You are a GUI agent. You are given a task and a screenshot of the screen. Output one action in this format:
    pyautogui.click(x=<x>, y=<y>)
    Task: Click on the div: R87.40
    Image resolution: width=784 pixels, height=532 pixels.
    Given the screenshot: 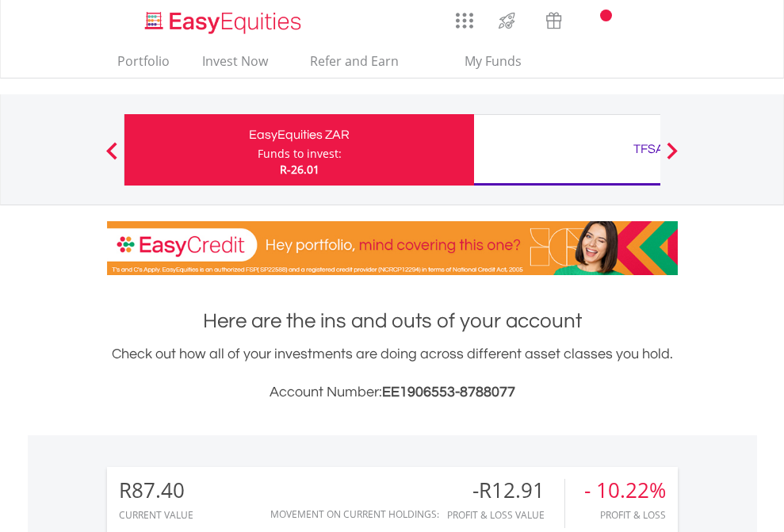 What is the action you would take?
    pyautogui.click(x=156, y=490)
    